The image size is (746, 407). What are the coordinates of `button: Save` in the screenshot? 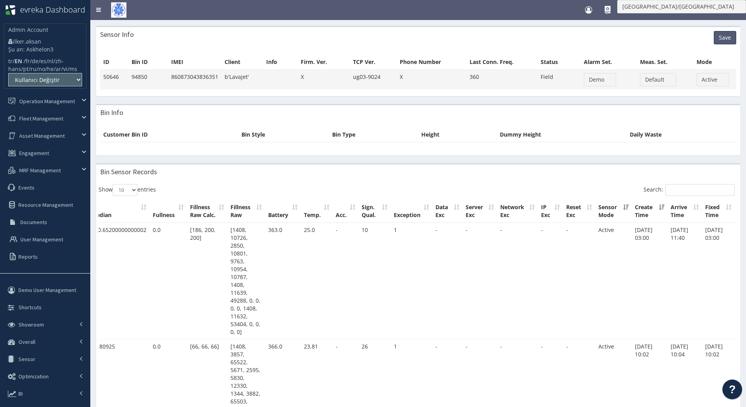 It's located at (725, 38).